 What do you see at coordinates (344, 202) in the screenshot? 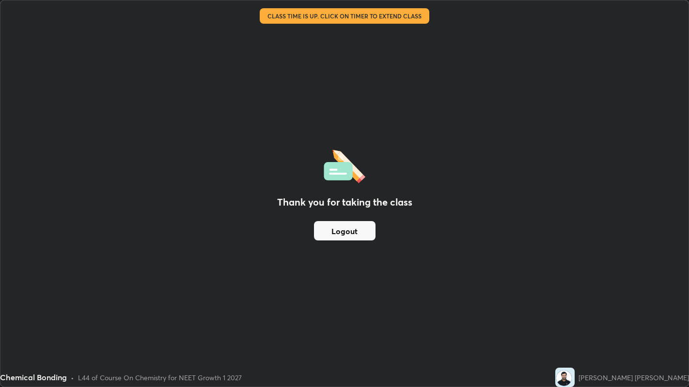
I see `h2: Thank you for taking the class` at bounding box center [344, 202].